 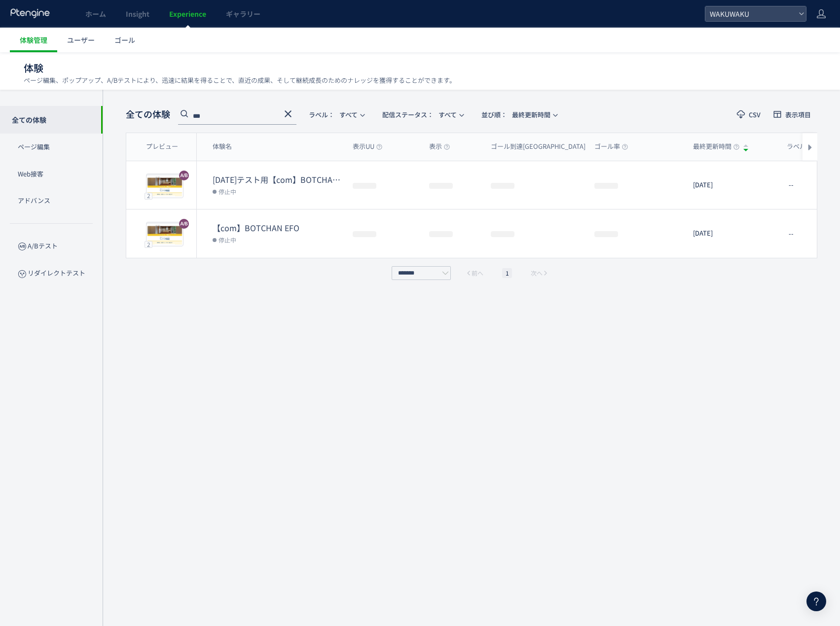 I want to click on button: 配信ステータス​：すべて, so click(x=422, y=114).